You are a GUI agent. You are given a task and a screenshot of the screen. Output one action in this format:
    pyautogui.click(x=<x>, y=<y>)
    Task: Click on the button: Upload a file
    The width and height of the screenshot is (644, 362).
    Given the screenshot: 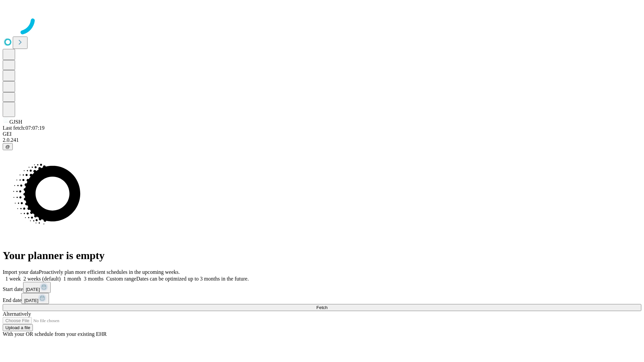 What is the action you would take?
    pyautogui.click(x=18, y=328)
    